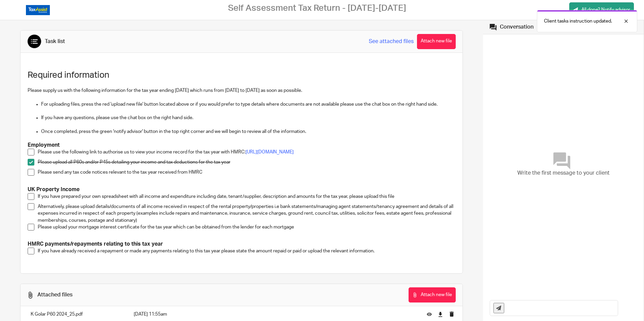 This screenshot has width=644, height=321. I want to click on p: If you have any questions, please use the chat box on the right hand side., so click(248, 118).